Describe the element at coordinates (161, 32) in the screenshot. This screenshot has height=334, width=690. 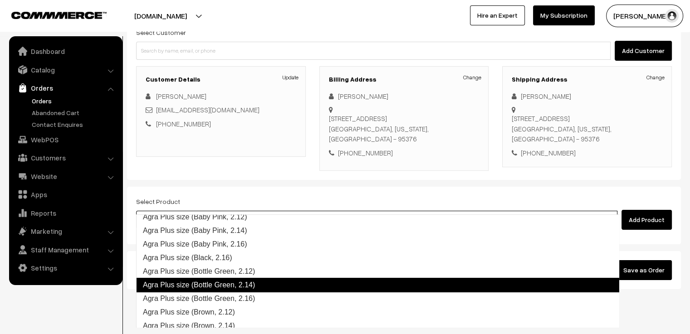
I see `label: Select Customer` at that location.